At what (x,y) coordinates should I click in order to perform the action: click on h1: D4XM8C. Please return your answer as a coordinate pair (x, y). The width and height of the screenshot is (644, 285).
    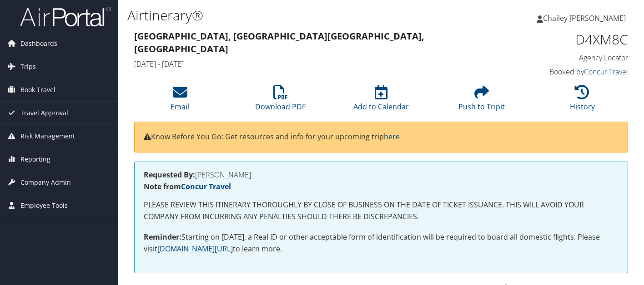
    Looking at the image, I should click on (571, 40).